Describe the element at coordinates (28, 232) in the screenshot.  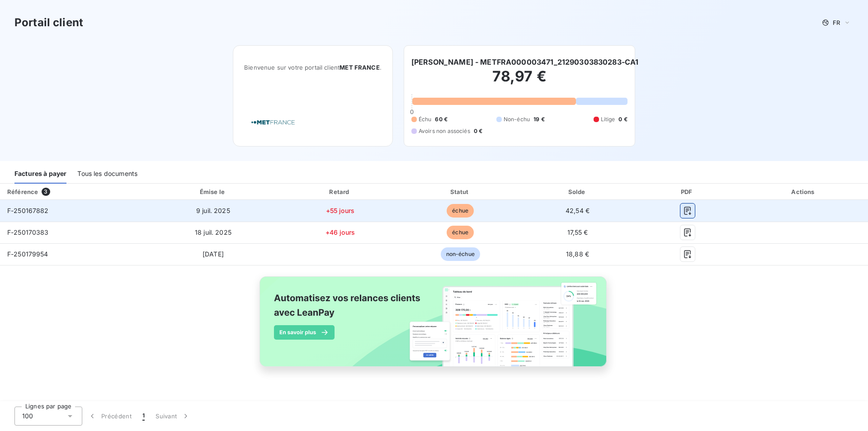
I see `span: F-250170383` at that location.